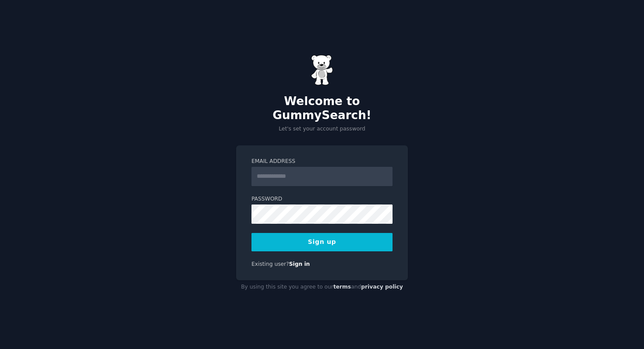 The height and width of the screenshot is (349, 644). Describe the element at coordinates (322, 242) in the screenshot. I see `button: Sign up` at that location.